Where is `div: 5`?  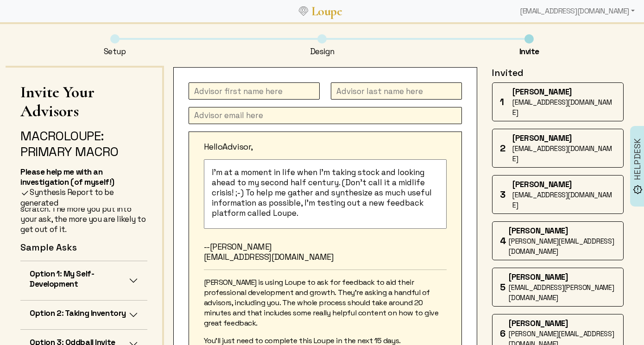
div: 5 is located at coordinates (504, 287).